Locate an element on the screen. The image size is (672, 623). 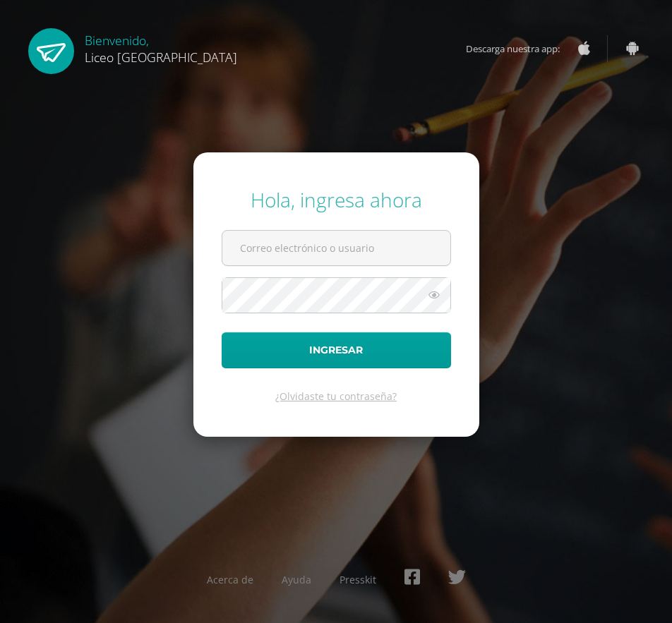
a: Presskit is located at coordinates (357, 579).